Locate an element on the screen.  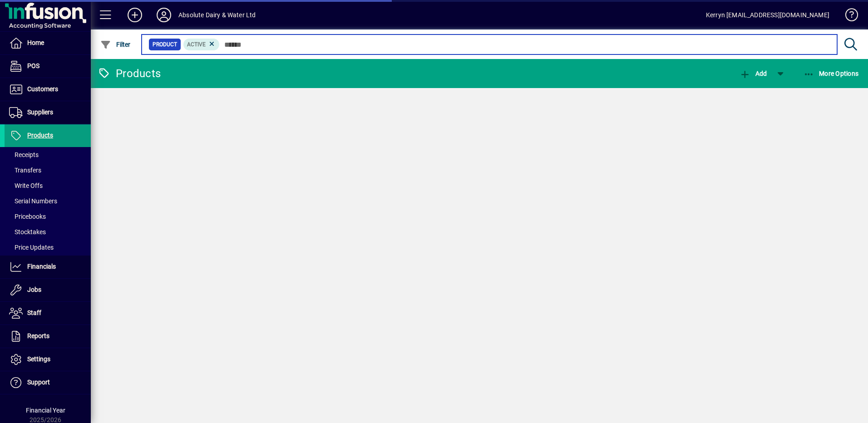
span: Price Updates is located at coordinates (31, 247).